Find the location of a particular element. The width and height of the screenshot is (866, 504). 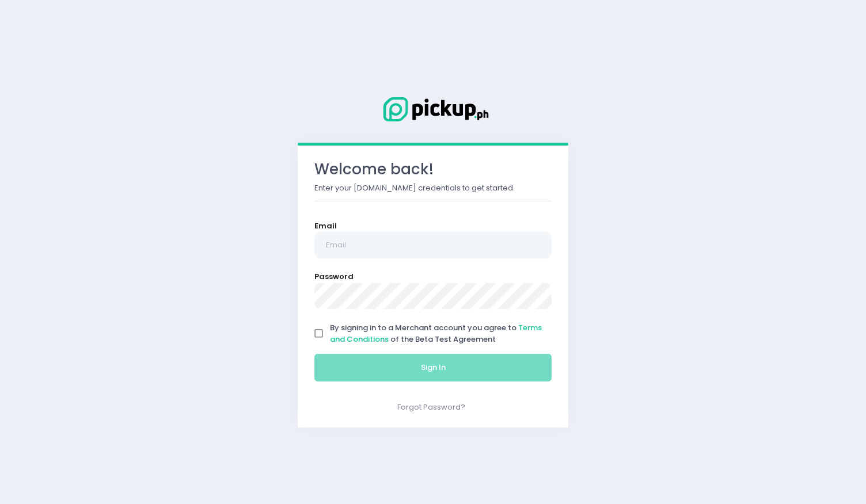

label: Email is located at coordinates (325, 226).